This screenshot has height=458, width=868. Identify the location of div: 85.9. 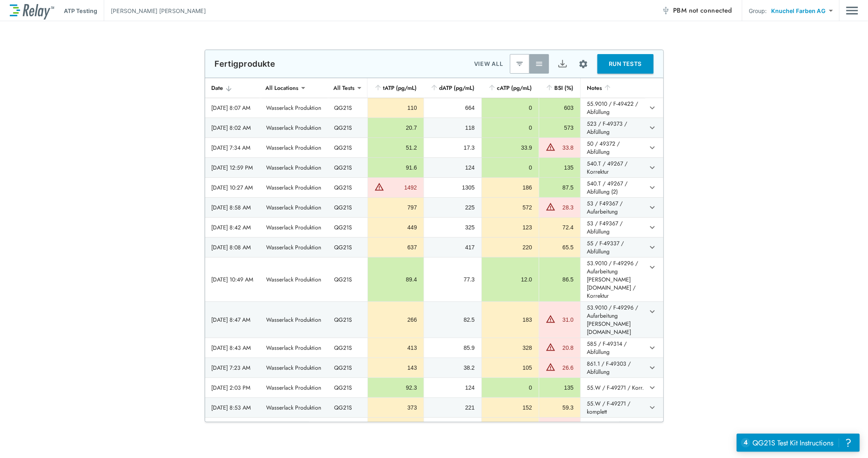
(452, 348).